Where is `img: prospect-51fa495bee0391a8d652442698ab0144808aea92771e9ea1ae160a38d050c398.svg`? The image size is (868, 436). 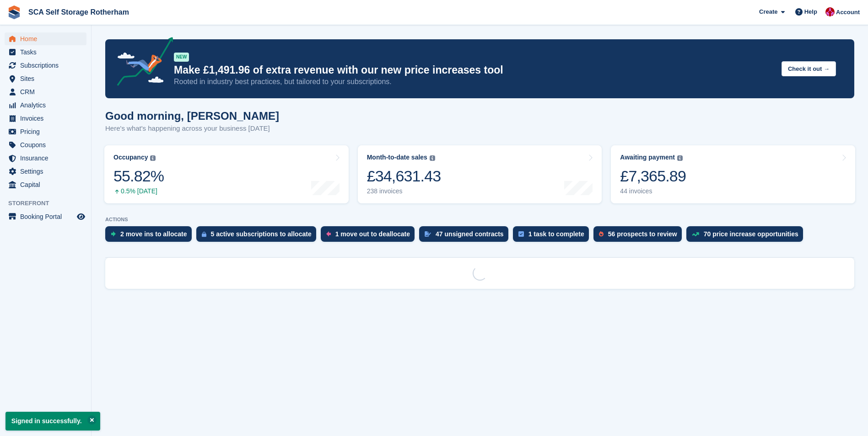
img: prospect-51fa495bee0391a8d652442698ab0144808aea92771e9ea1ae160a38d050c398.svg is located at coordinates (601, 234).